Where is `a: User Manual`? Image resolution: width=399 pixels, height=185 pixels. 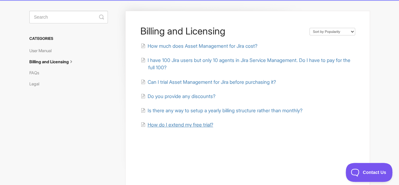
a: User Manual is located at coordinates (43, 50).